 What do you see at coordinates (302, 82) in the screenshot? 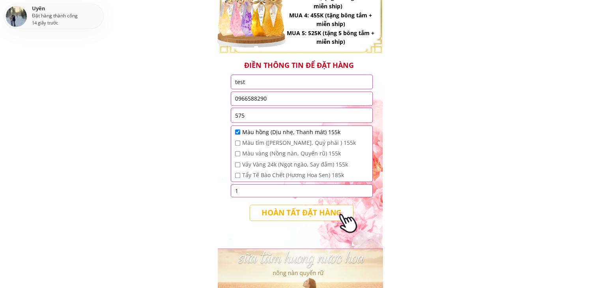
I see `input: Họ và Tên` at bounding box center [302, 82].